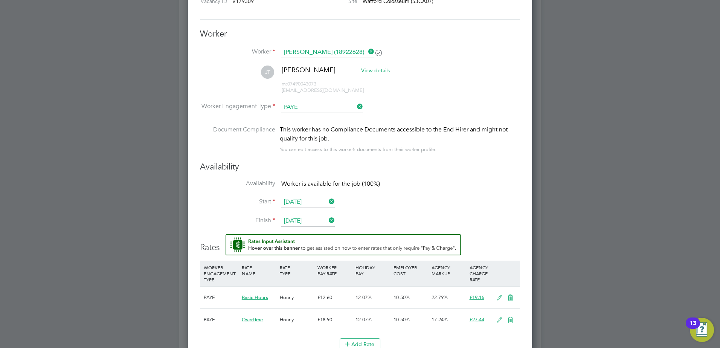  What do you see at coordinates (477, 297) in the screenshot?
I see `span: £19.16` at bounding box center [477, 297].